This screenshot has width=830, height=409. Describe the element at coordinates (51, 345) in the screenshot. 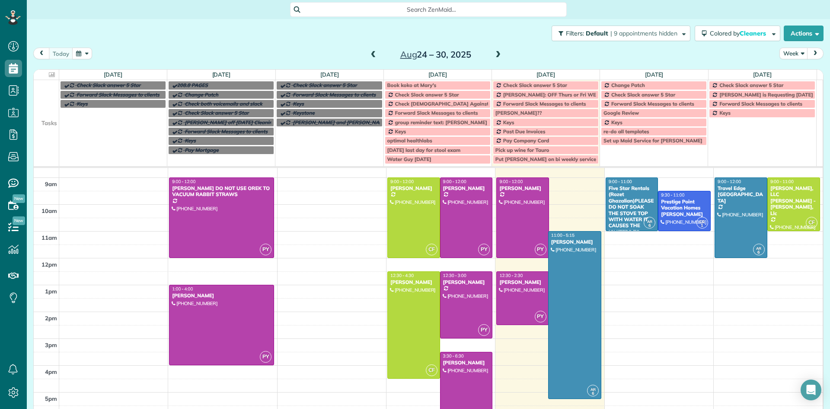

I see `span: 3pm` at that location.